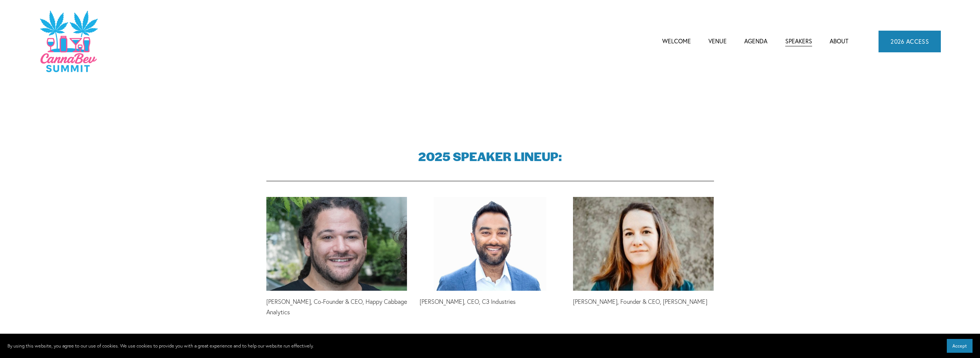 The height and width of the screenshot is (358, 980). What do you see at coordinates (756, 41) in the screenshot?
I see `span: Agenda` at bounding box center [756, 41].